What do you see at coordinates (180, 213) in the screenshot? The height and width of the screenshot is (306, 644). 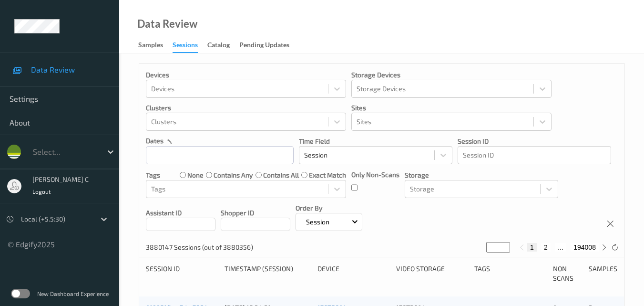 I see `p: Assistant ID` at bounding box center [180, 213].